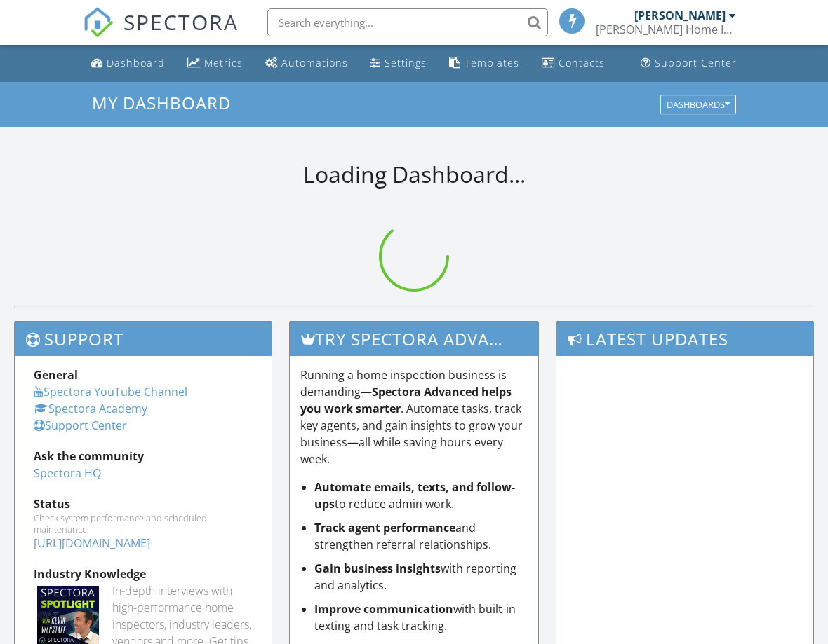  What do you see at coordinates (90, 409) in the screenshot?
I see `a: Spectora Academy` at bounding box center [90, 409].